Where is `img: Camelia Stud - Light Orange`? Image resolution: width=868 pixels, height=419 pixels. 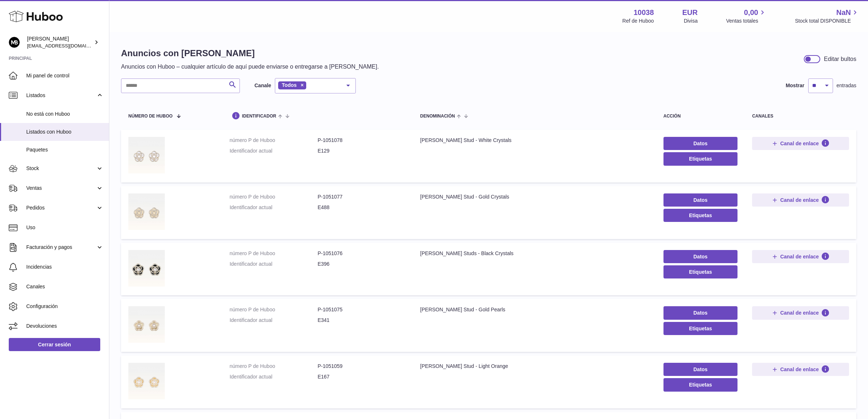
img: Camelia Stud - Light Orange is located at coordinates (147, 381).